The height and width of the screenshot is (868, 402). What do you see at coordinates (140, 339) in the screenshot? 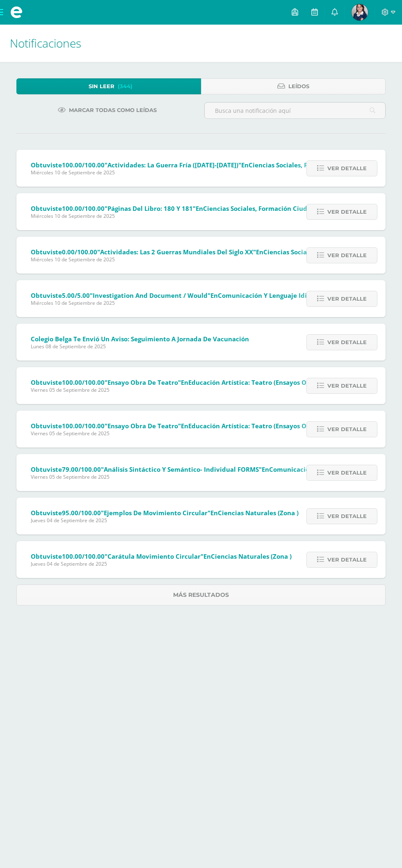
I see `span: Colegio Belga te envió un aviso: Seguimiento a Jornada de Vacunación` at bounding box center [140, 339].